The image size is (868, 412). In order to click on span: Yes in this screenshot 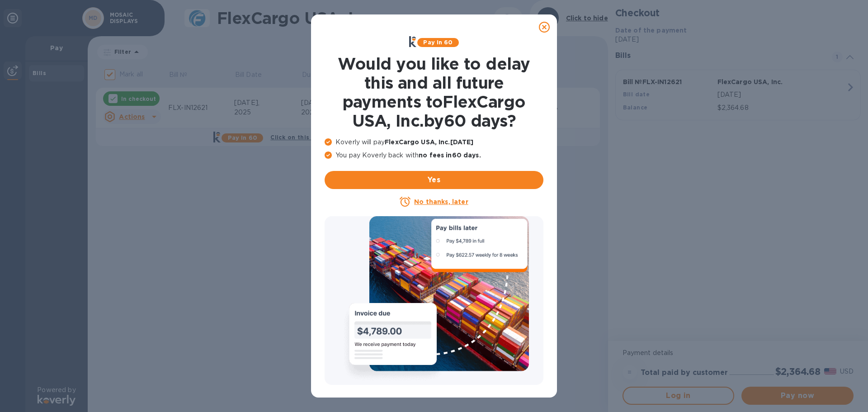, I will do `click(434, 180)`.